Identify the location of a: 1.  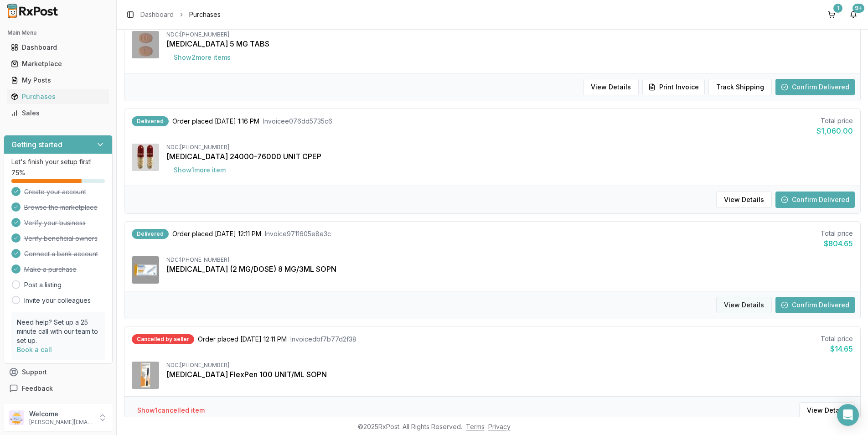
(832, 14).